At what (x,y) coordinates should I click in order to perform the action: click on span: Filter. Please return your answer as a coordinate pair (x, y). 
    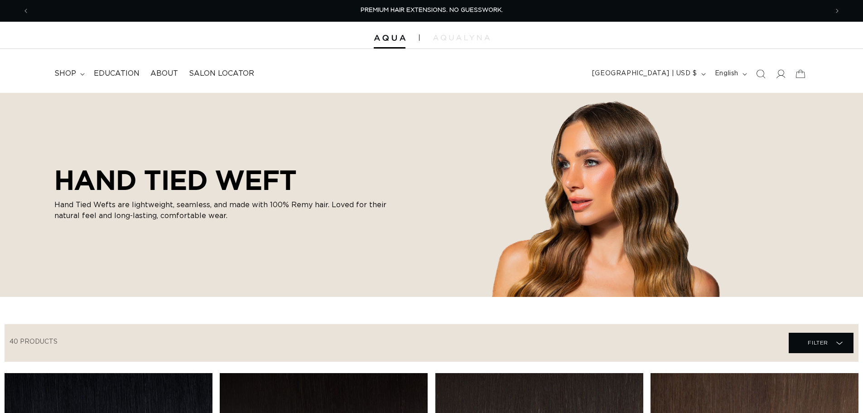
    Looking at the image, I should click on (817, 342).